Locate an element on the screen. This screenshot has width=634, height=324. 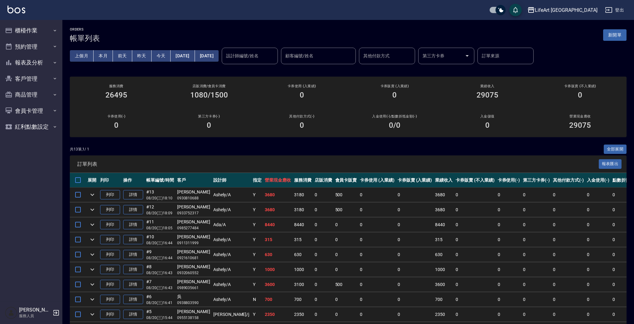
td: 2350 is located at coordinates (443, 314).